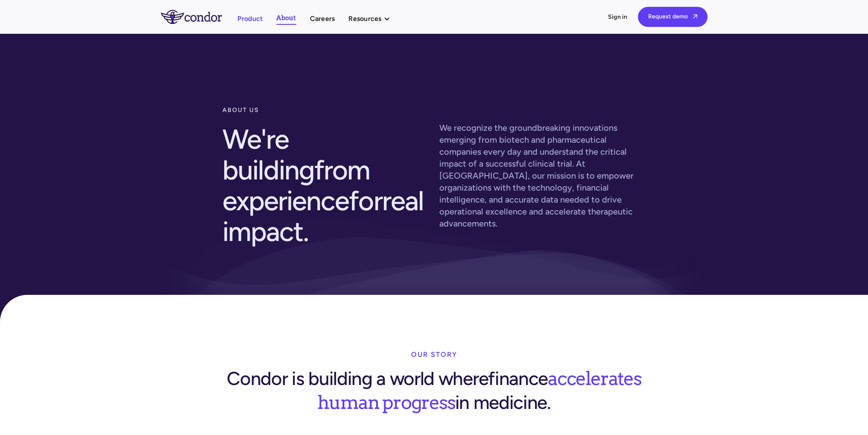 This screenshot has width=868, height=435. I want to click on a: Product, so click(250, 18).